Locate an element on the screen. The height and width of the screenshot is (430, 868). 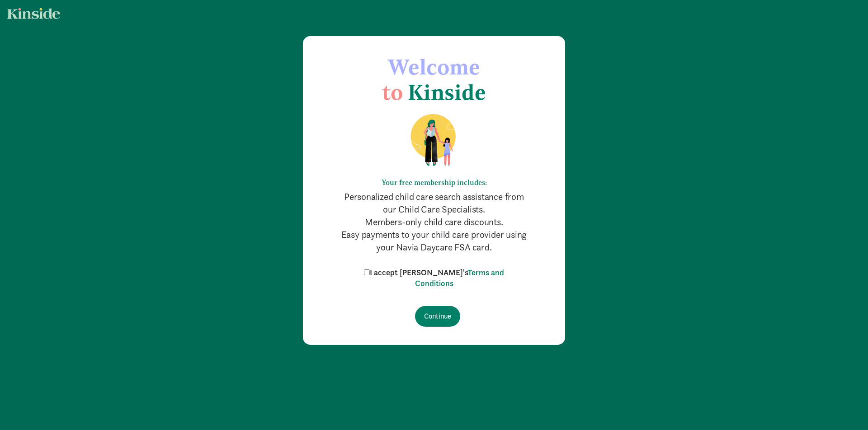
a: Terms and Conditions is located at coordinates (459, 278).